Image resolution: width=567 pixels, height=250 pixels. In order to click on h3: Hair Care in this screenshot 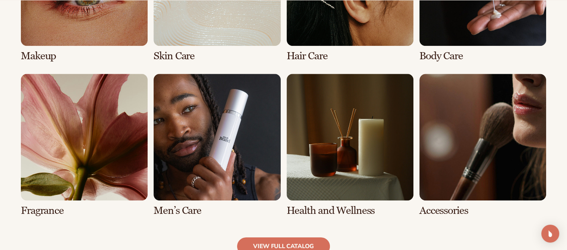, I will do `click(350, 56)`.